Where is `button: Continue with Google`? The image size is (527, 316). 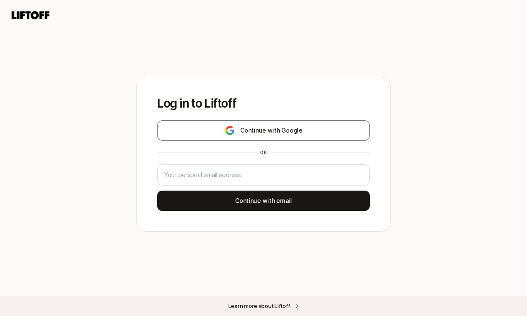
button: Continue with Google is located at coordinates (264, 131).